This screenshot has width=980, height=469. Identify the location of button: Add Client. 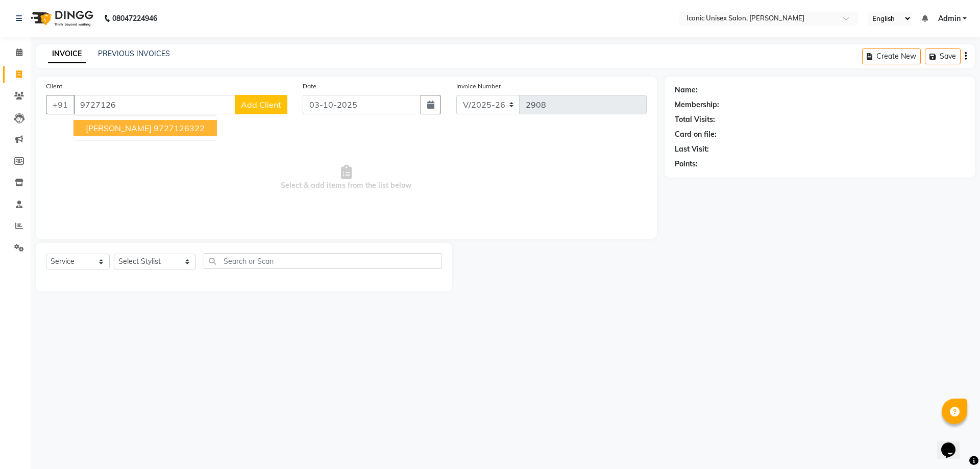
(261, 105).